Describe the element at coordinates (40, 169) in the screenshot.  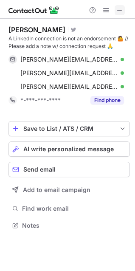
I see `span: Send email` at that location.